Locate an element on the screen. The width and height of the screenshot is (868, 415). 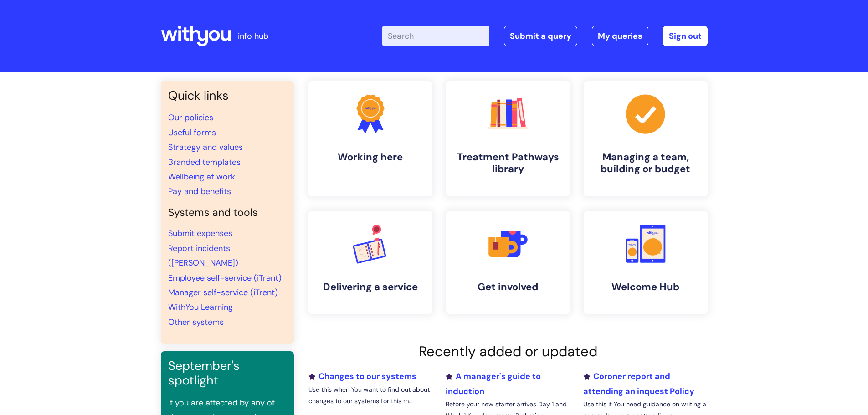
h4: Managing a team, building or budget is located at coordinates (645, 163).